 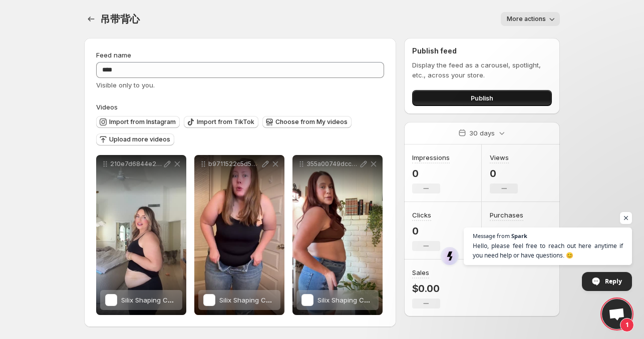 What do you see at coordinates (311, 122) in the screenshot?
I see `span: Choose from My videos` at bounding box center [311, 122].